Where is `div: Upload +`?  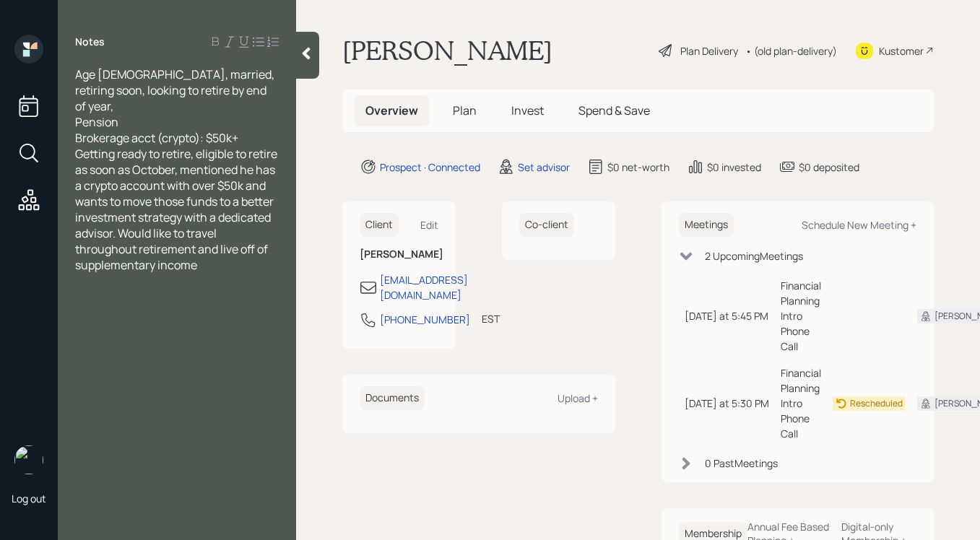
div: Upload + is located at coordinates (578, 398).